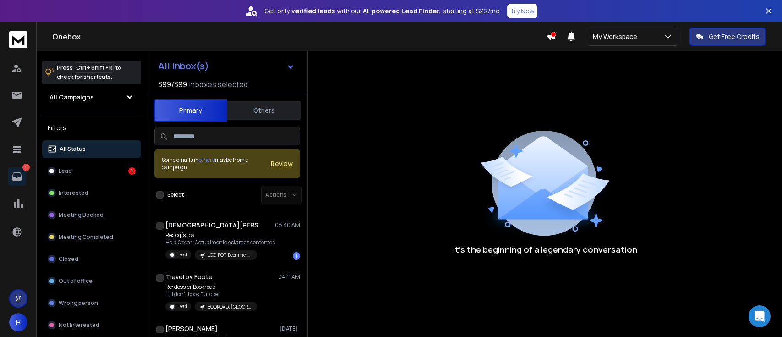 This screenshot has width=782, height=337. What do you see at coordinates (289, 277) in the screenshot?
I see `p: 04:11 AM` at bounding box center [289, 277].